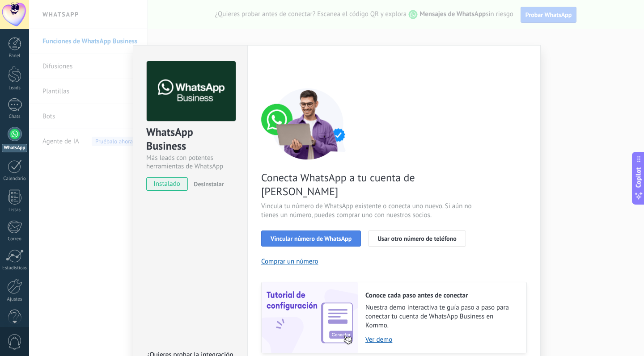 Image resolution: width=644 pixels, height=356 pixels. Describe the element at coordinates (15, 210) in the screenshot. I see `div: Listas` at that location.